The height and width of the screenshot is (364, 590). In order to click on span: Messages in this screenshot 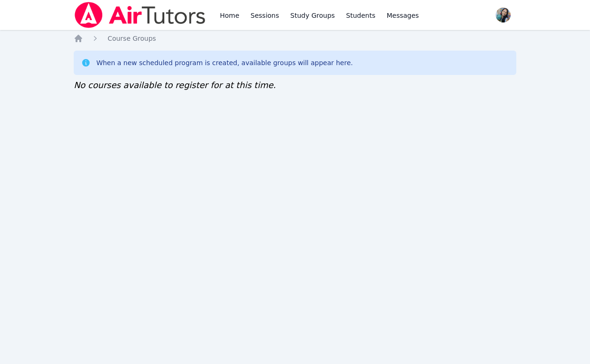, I will do `click(403, 15)`.